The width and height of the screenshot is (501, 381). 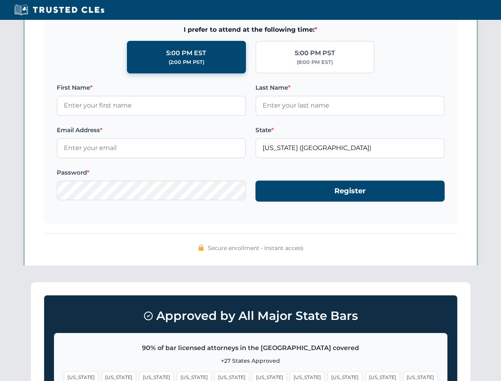 I want to click on input: Florida (FL), so click(x=350, y=148).